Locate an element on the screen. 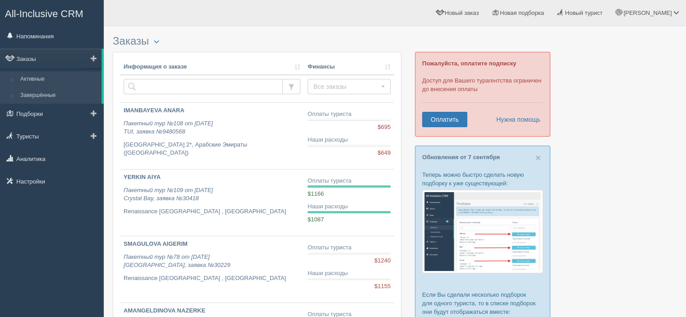 The width and height of the screenshot is (686, 317). span: Все заказы is located at coordinates (346, 87).